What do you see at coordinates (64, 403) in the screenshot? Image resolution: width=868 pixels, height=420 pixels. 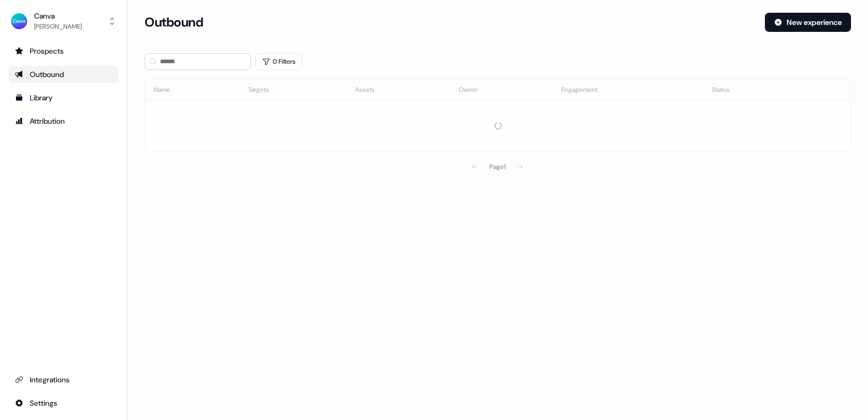 I see `button: Go to integrations` at bounding box center [64, 403].